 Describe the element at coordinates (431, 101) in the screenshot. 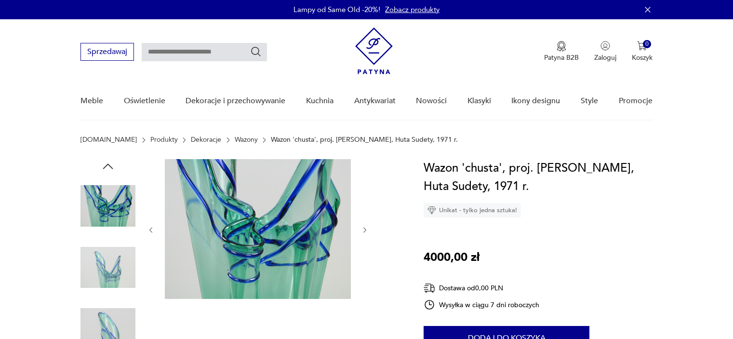

I see `a: Nowości` at that location.